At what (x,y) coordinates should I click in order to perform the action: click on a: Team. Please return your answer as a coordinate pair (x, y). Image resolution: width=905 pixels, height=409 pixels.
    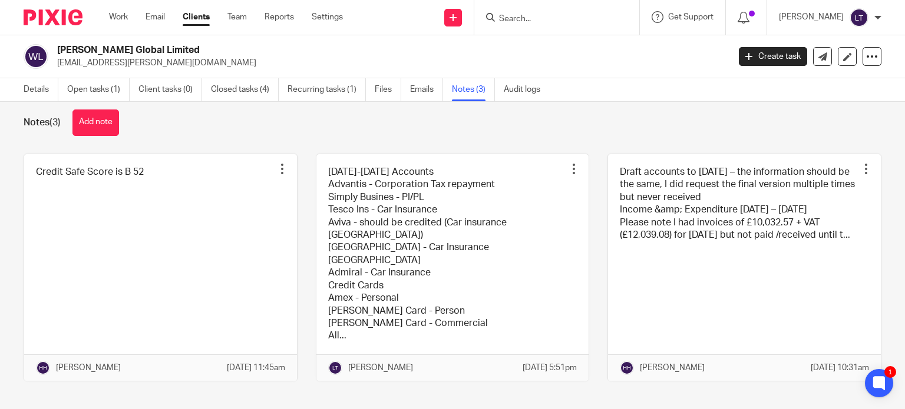
    Looking at the image, I should click on (237, 17).